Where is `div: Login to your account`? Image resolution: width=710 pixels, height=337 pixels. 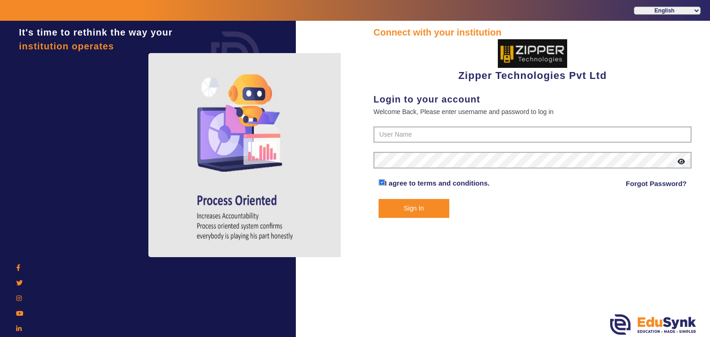 div: Login to your account is located at coordinates (532, 99).